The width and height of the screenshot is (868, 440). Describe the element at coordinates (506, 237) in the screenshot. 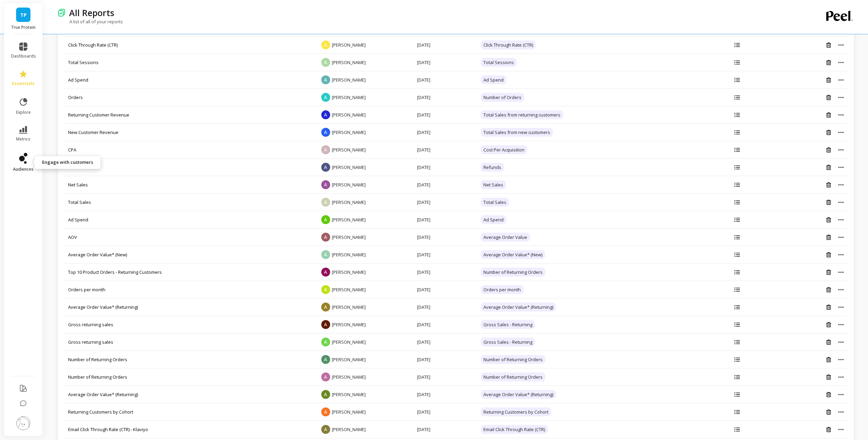

I see `span: Average Order Value` at that location.